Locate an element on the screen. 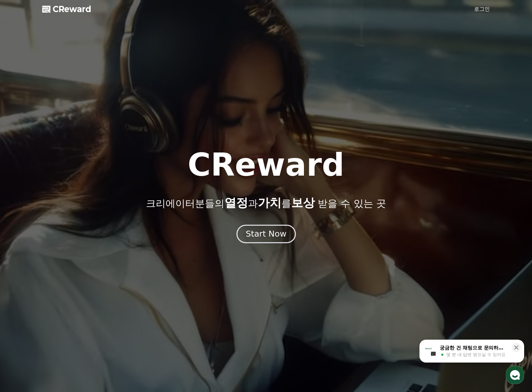  span: 보상 is located at coordinates (303, 202).